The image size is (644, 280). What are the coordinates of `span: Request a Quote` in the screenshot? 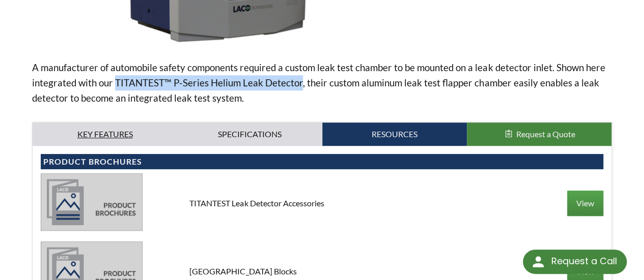 It's located at (545, 134).